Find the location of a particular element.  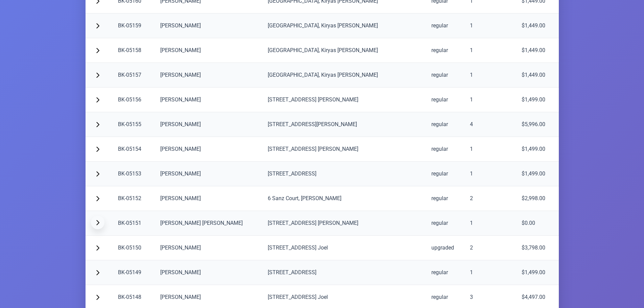

td: BK-05157 is located at coordinates (134, 75).